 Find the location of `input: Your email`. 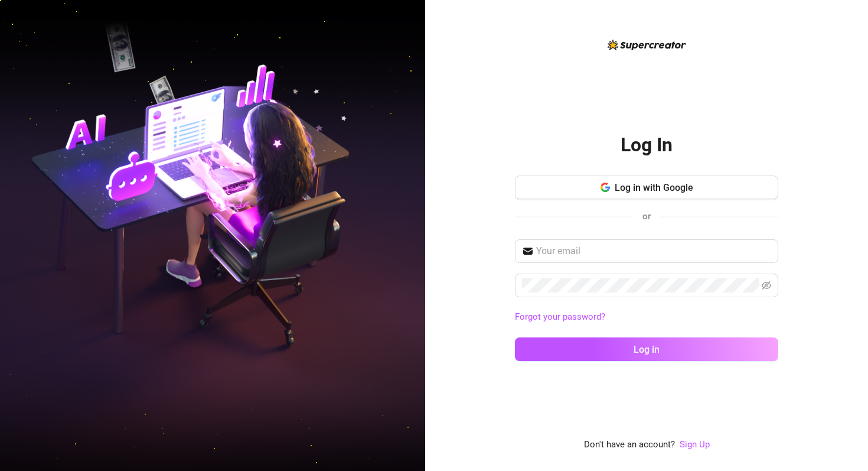

input: Your email is located at coordinates (654, 251).